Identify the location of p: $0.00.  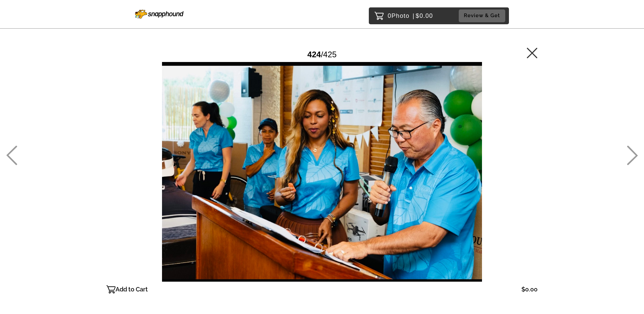
(530, 289).